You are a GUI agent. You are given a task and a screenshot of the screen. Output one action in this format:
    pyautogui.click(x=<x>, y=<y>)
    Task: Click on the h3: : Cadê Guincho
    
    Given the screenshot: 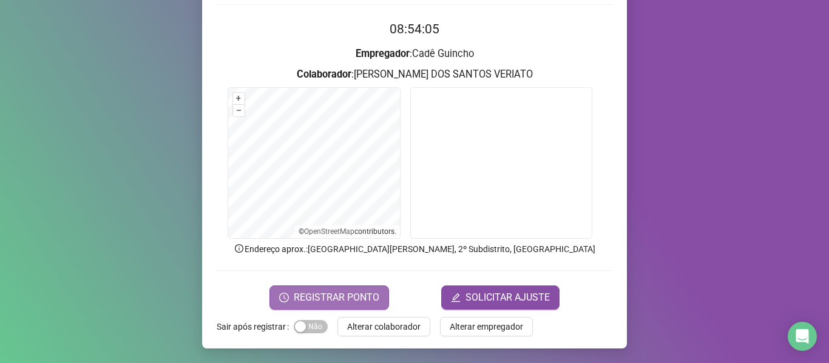 What is the action you would take?
    pyautogui.click(x=414, y=54)
    